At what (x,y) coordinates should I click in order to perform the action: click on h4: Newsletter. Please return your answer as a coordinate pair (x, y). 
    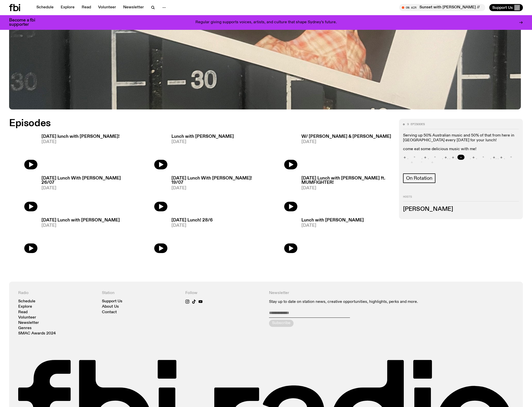
    Looking at the image, I should click on (349, 293).